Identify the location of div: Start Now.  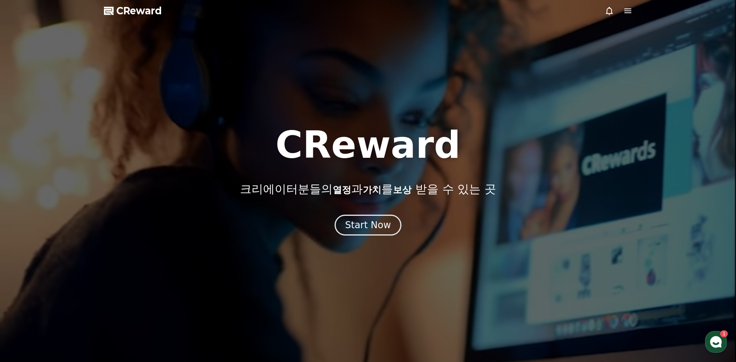
(368, 225).